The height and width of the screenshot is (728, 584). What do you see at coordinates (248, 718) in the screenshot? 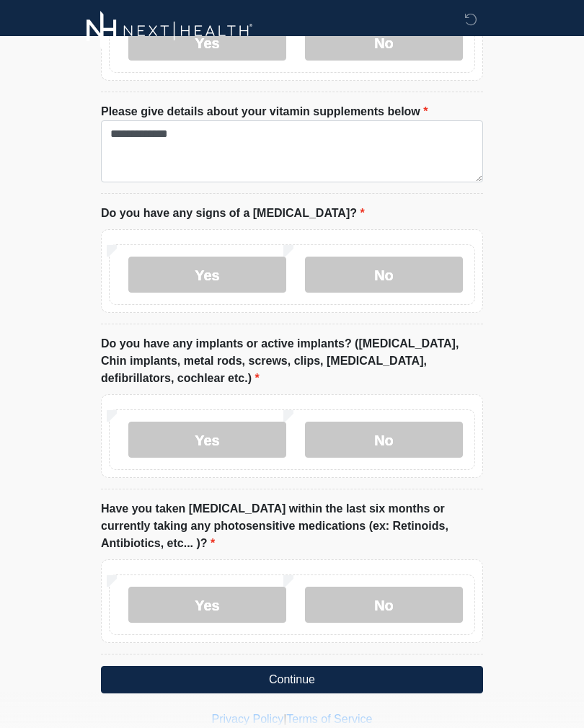
I see `a: Privacy Policy` at bounding box center [248, 718].